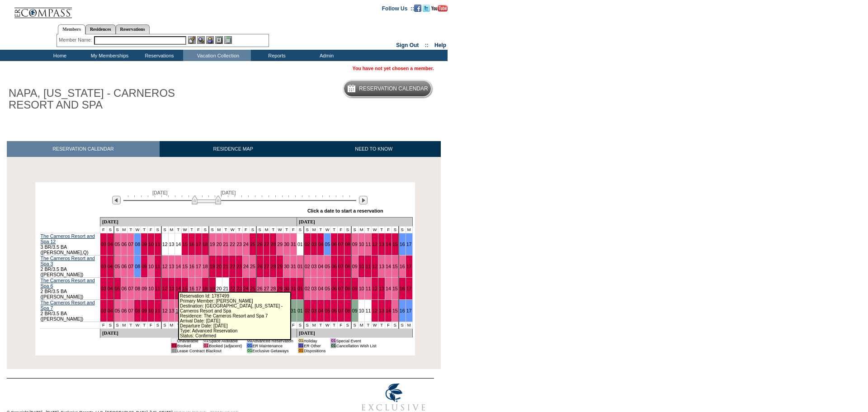 The height and width of the screenshot is (412, 868). Describe the element at coordinates (267, 244) in the screenshot. I see `a: 27` at that location.